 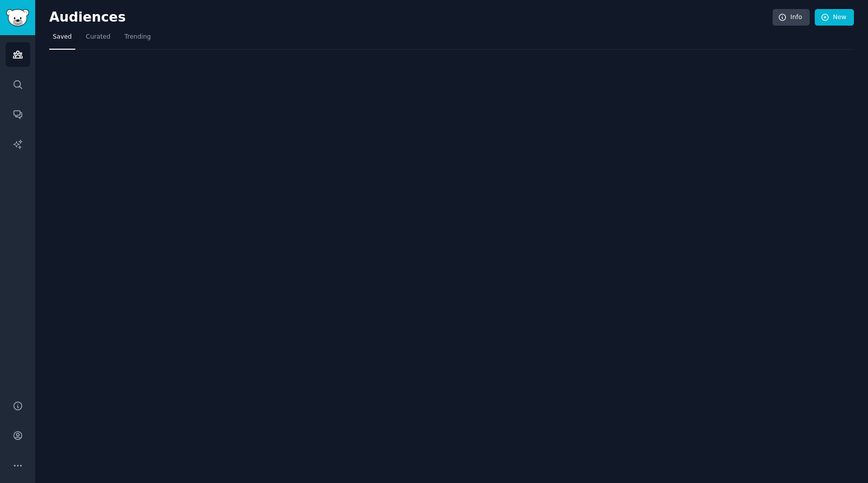 What do you see at coordinates (791, 18) in the screenshot?
I see `a: Info` at bounding box center [791, 18].